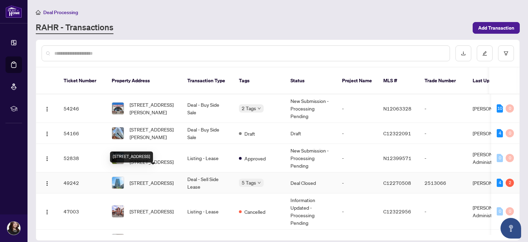  I want to click on span: 5 Tags, so click(249, 182).